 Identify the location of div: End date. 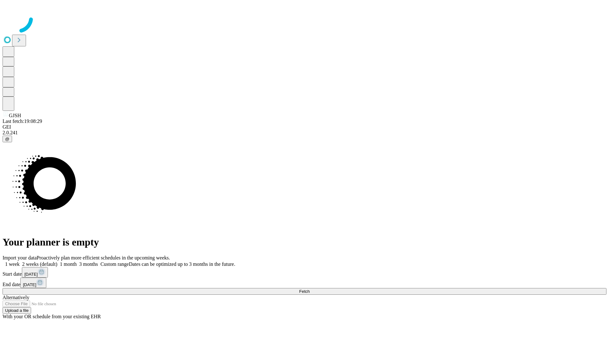
(305, 282).